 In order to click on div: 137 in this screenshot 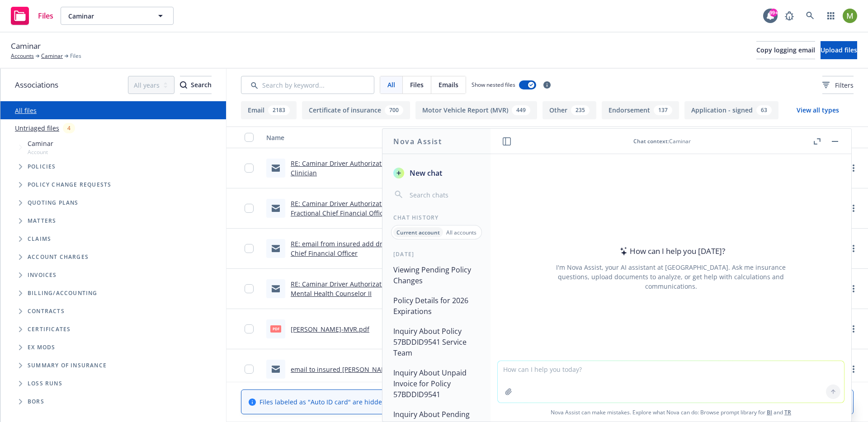, I will do `click(663, 110)`.